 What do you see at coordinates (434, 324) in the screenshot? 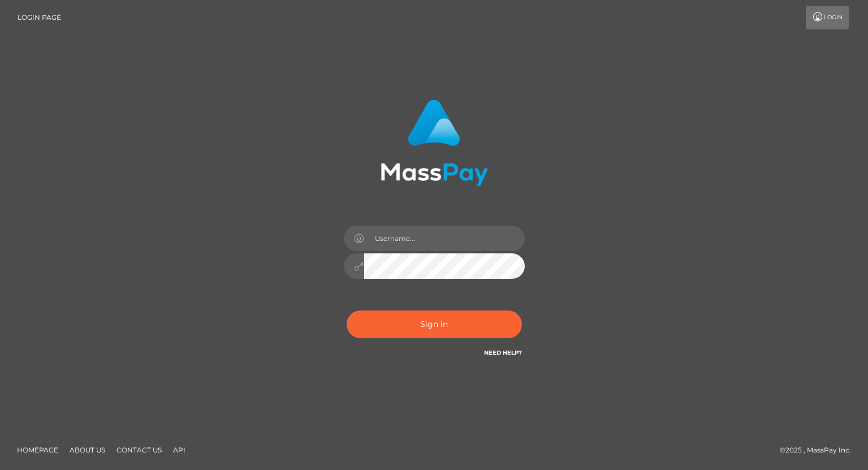
I see `button: Sign in` at bounding box center [434, 324].